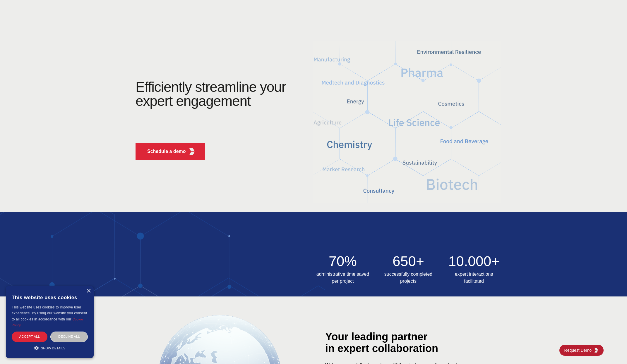  What do you see at coordinates (581, 350) in the screenshot?
I see `a: Request DemoKGG` at bounding box center [581, 350].